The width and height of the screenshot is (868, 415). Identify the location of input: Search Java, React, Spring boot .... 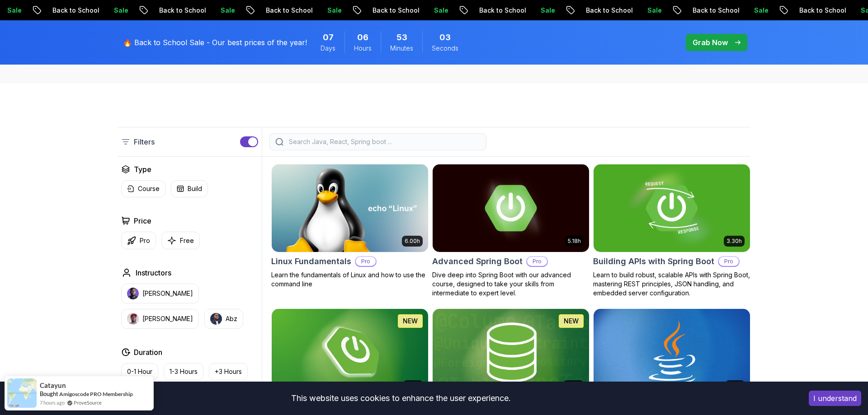
(384, 142).